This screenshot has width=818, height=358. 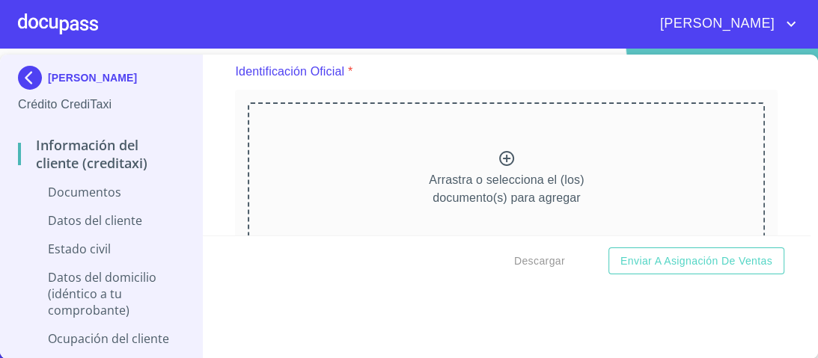 I want to click on p: Estado Civil, so click(x=101, y=249).